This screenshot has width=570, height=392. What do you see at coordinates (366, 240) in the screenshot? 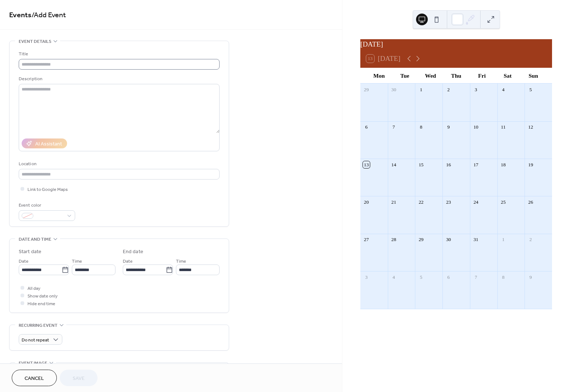
I see `div: 27` at bounding box center [366, 240].